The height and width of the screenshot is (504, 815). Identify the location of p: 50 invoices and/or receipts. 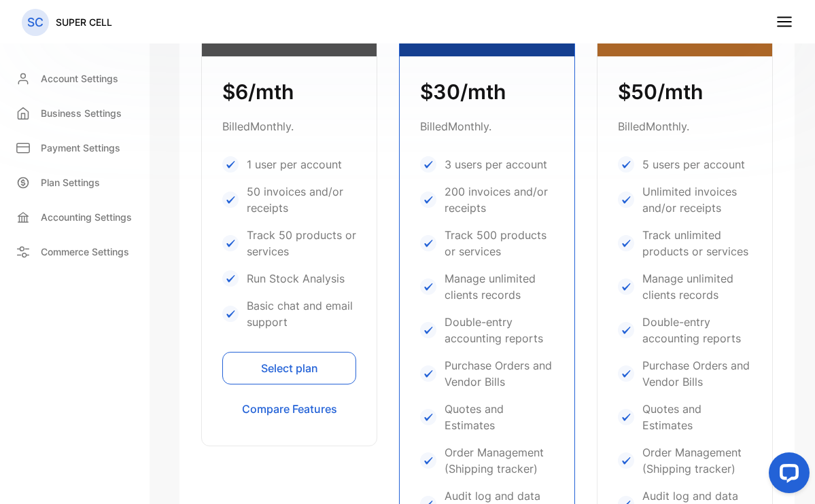
(301, 200).